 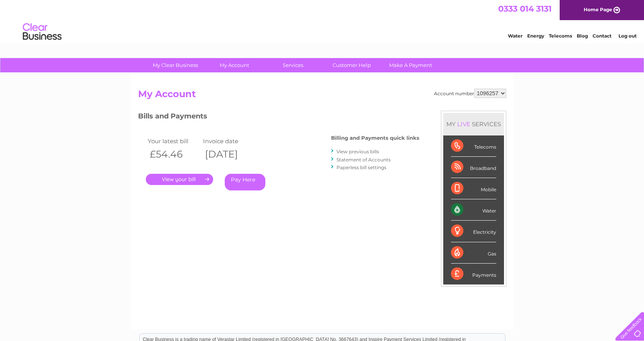 I want to click on a: Paperless bill settings, so click(x=362, y=167).